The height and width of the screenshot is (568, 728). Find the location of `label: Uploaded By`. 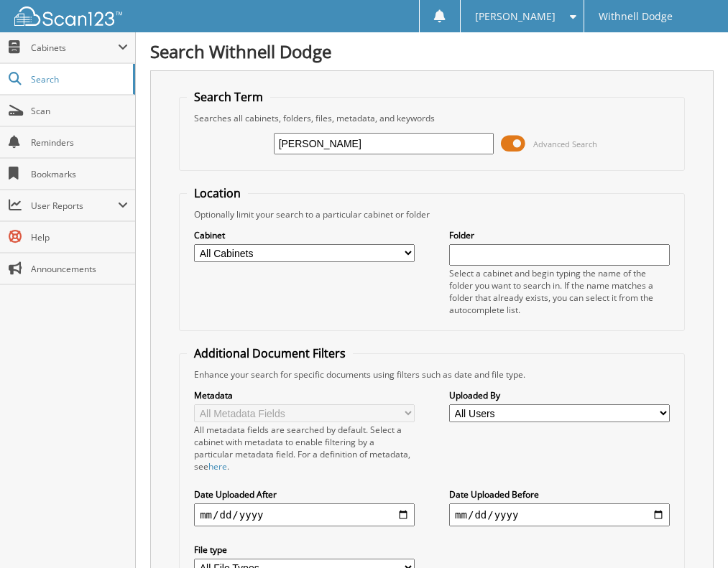

label: Uploaded By is located at coordinates (559, 395).